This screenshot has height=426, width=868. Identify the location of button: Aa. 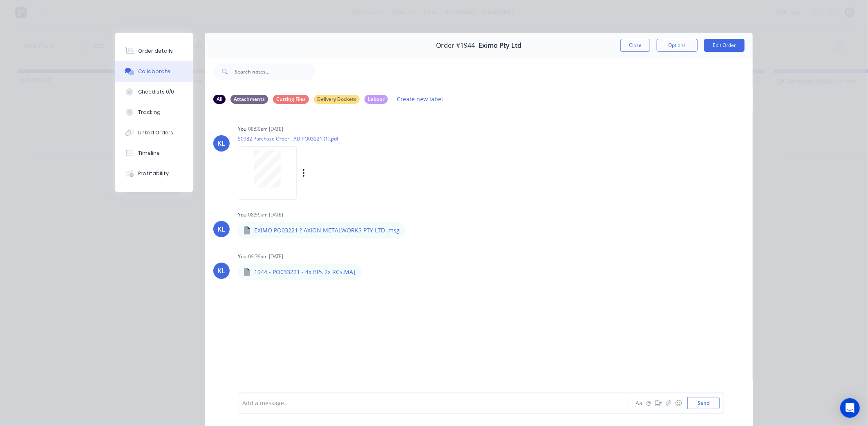
(640, 403).